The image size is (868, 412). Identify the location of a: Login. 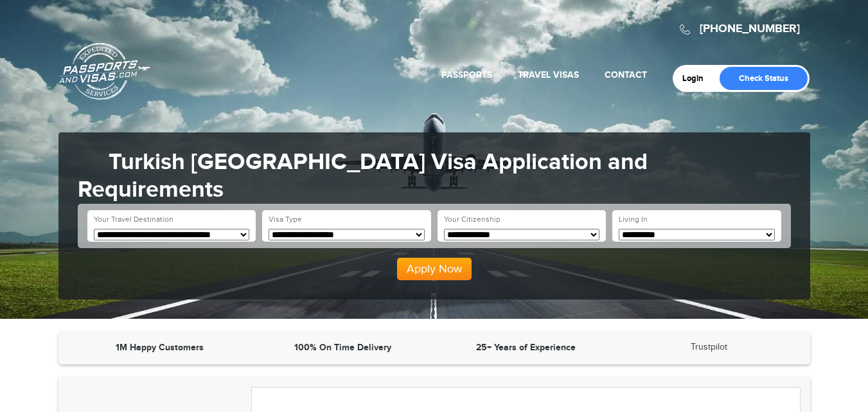
(697, 79).